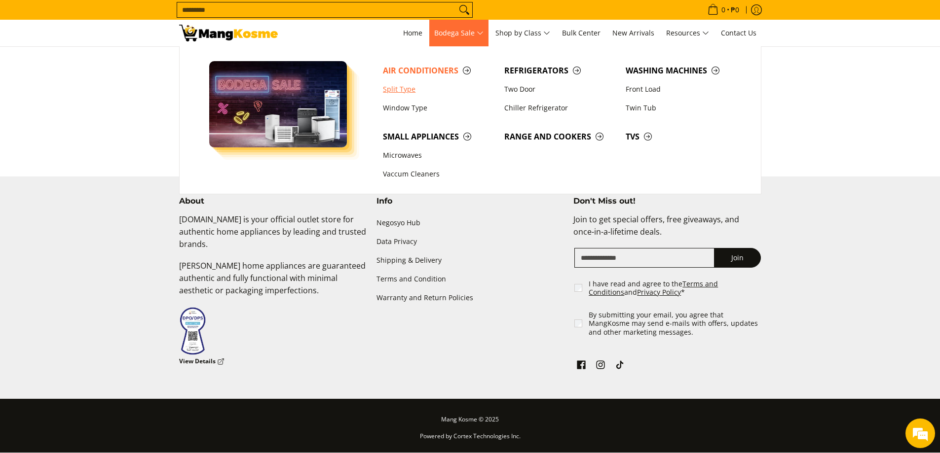 The height and width of the screenshot is (453, 940). What do you see at coordinates (96, 174) in the screenshot?
I see `span: We are offline. Please leave us a message.` at bounding box center [96, 174].